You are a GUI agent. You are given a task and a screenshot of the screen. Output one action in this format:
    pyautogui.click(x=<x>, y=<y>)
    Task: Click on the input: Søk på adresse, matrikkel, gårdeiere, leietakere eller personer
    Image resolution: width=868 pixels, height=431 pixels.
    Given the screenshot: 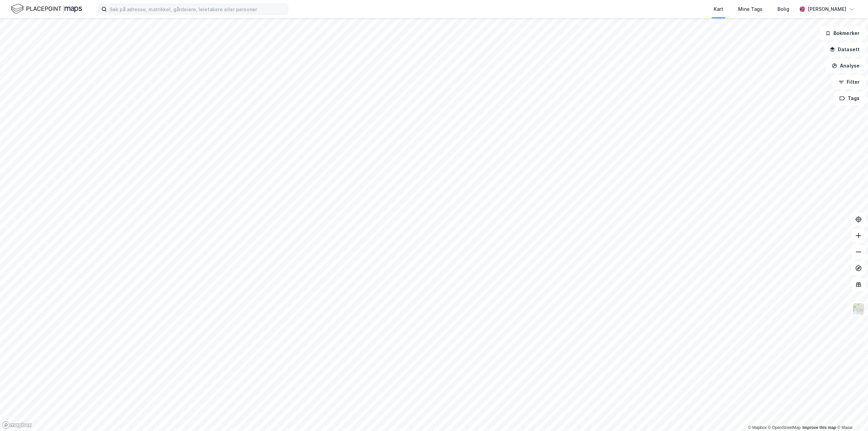 What is the action you would take?
    pyautogui.click(x=197, y=9)
    